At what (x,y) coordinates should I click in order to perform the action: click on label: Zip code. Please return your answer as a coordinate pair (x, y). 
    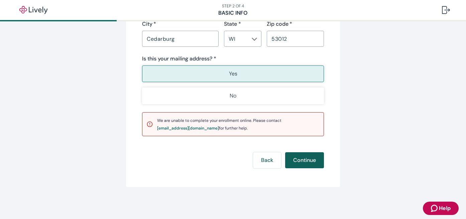
    Looking at the image, I should click on (280, 24).